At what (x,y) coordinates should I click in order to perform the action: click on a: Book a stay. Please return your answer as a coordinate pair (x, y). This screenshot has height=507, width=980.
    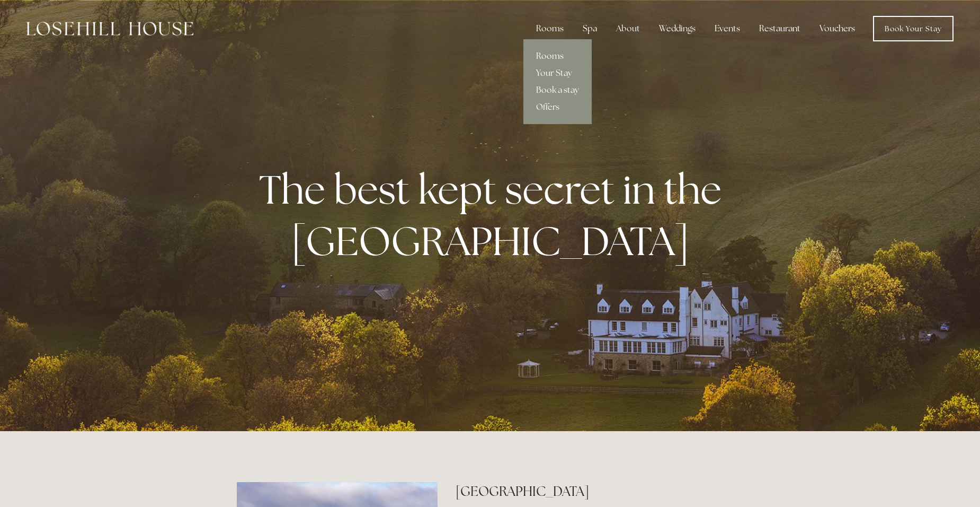
    Looking at the image, I should click on (557, 90).